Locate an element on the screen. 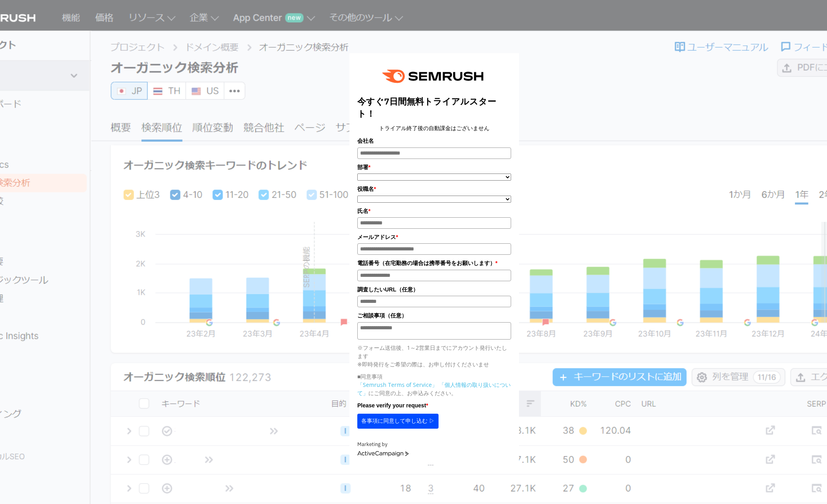  label: 氏名 is located at coordinates (434, 211).